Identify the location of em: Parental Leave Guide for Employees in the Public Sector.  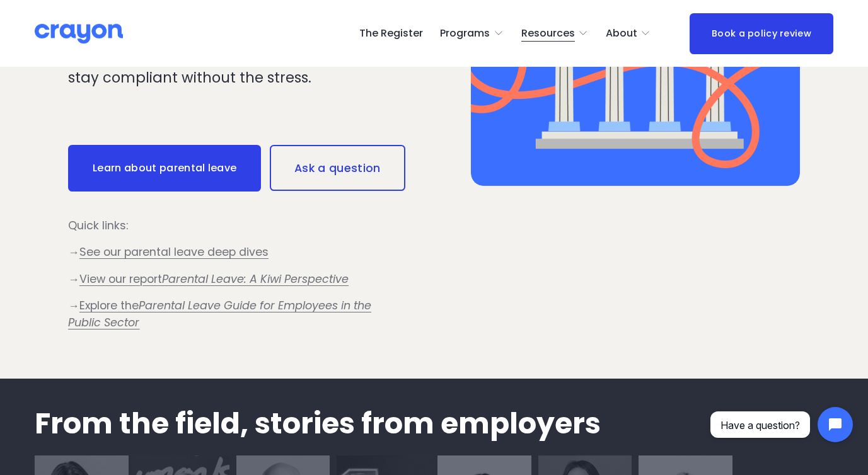
(220, 313).